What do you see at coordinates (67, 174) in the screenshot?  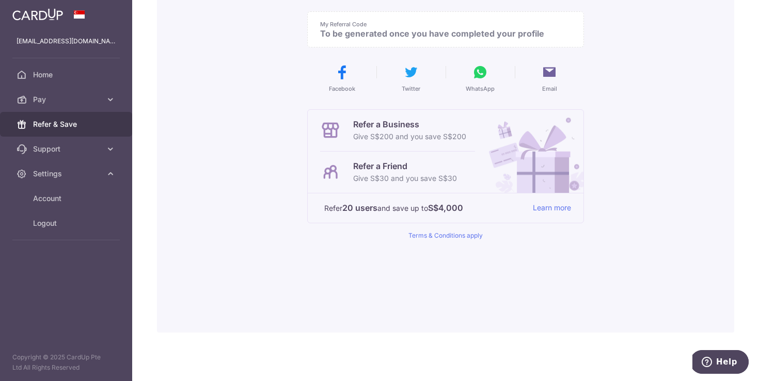 I see `span: Settings` at bounding box center [67, 174].